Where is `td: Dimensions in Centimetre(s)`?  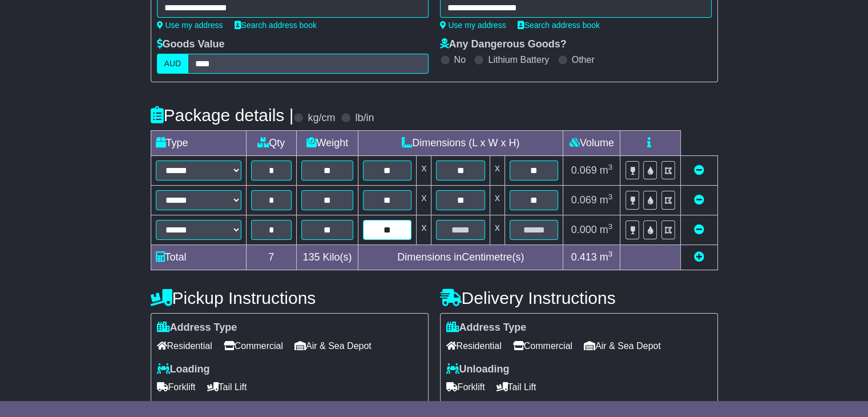
td: Dimensions in Centimetre(s) is located at coordinates (460, 257).